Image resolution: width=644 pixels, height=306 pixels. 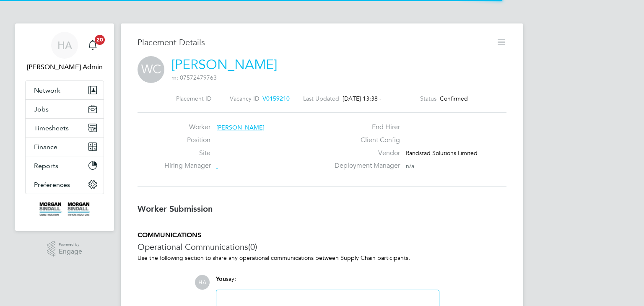 I want to click on button: Finance, so click(x=64, y=147).